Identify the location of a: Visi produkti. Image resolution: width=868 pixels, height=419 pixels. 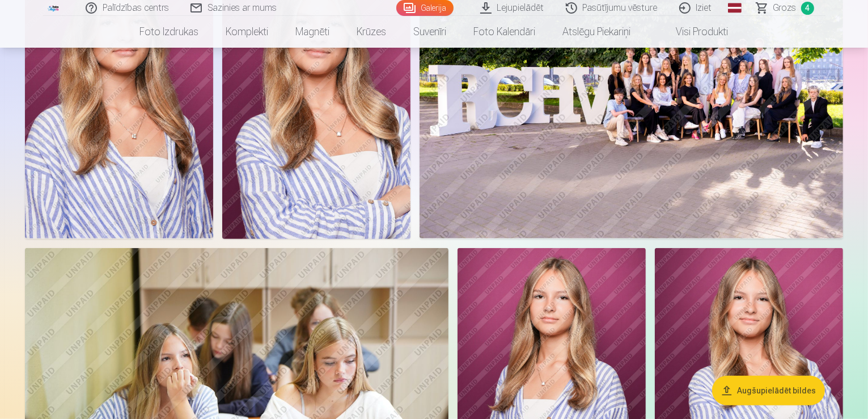
(693, 32).